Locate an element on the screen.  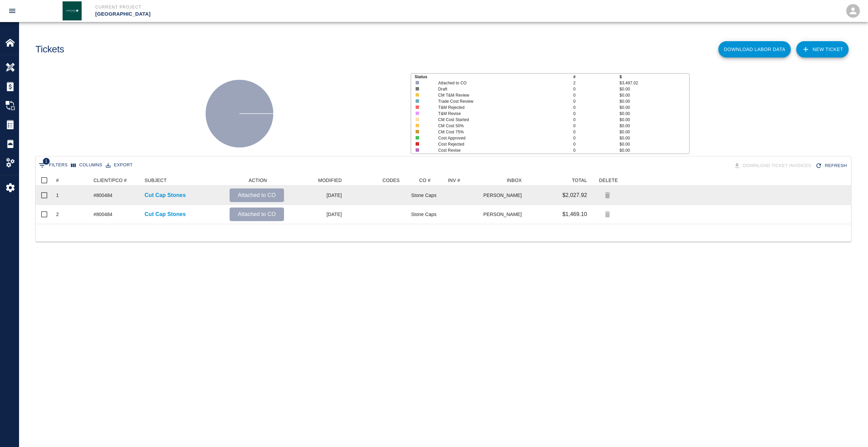
p: Current Project is located at coordinates (283, 7).